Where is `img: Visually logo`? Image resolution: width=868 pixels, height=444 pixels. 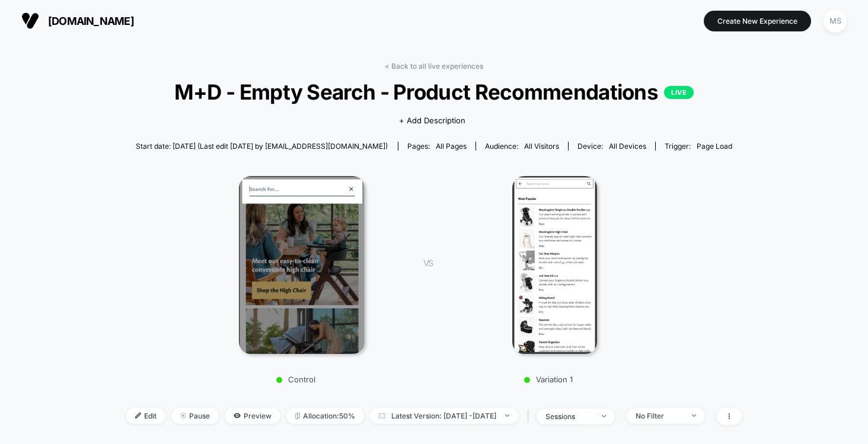 img: Visually logo is located at coordinates (30, 21).